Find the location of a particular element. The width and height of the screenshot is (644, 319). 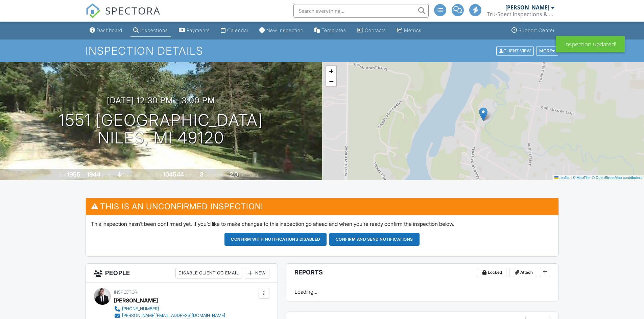

img: The Best Home Inspection Software - Spectora is located at coordinates (93, 10).